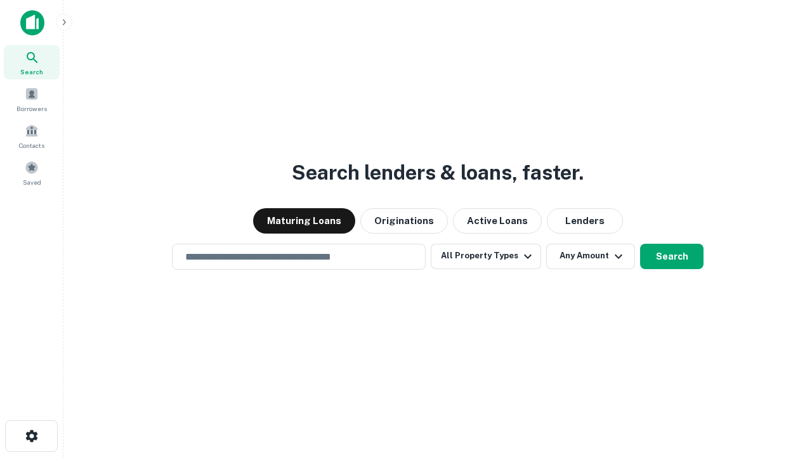  Describe the element at coordinates (32, 99) in the screenshot. I see `div: Borrowers` at that location.